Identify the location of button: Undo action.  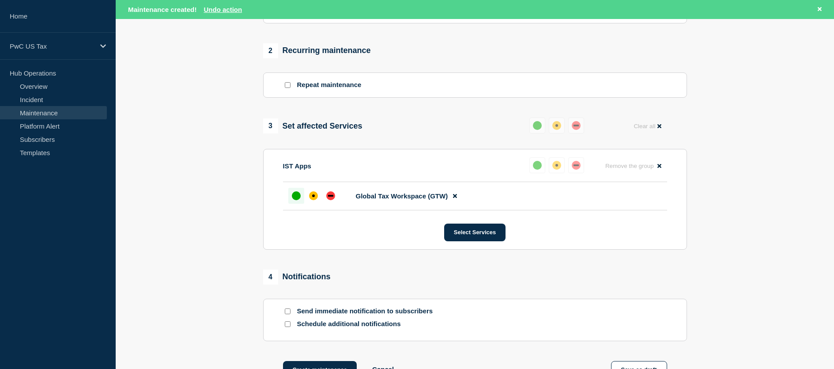
(222, 9).